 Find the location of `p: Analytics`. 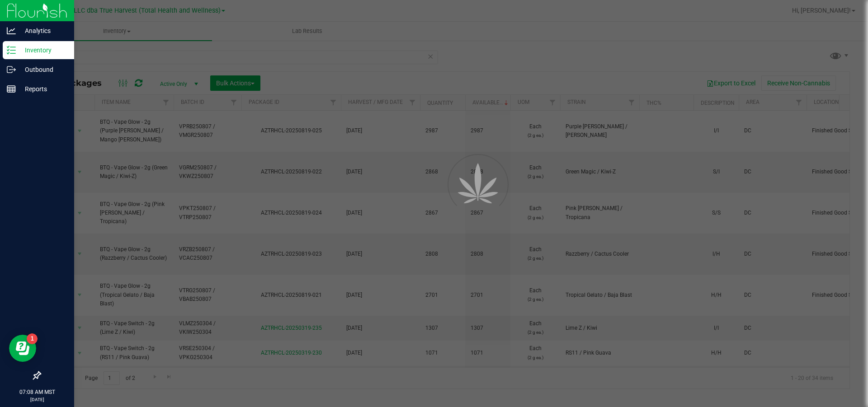

p: Analytics is located at coordinates (43, 31).